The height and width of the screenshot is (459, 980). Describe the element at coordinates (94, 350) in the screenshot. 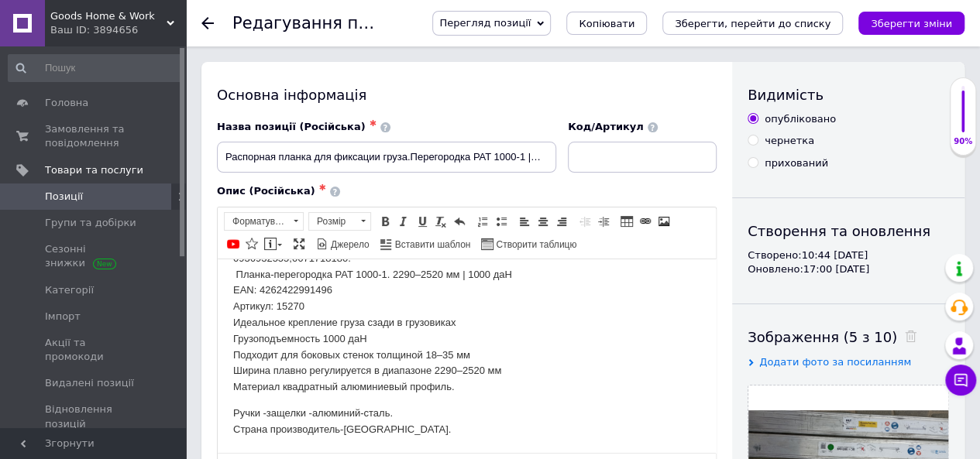

I see `span: Акції та промокоди` at that location.